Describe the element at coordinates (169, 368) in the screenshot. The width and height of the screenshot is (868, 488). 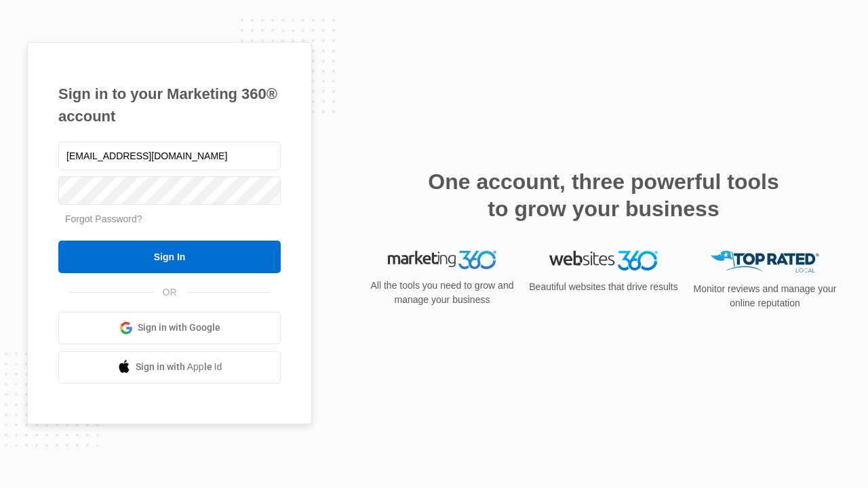
I see `a: Sign in with Apple Id` at that location.